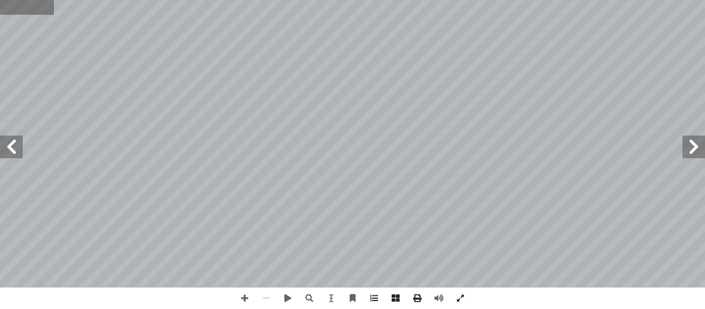  What do you see at coordinates (309, 299) in the screenshot?
I see `span: يبحث` at bounding box center [309, 299].